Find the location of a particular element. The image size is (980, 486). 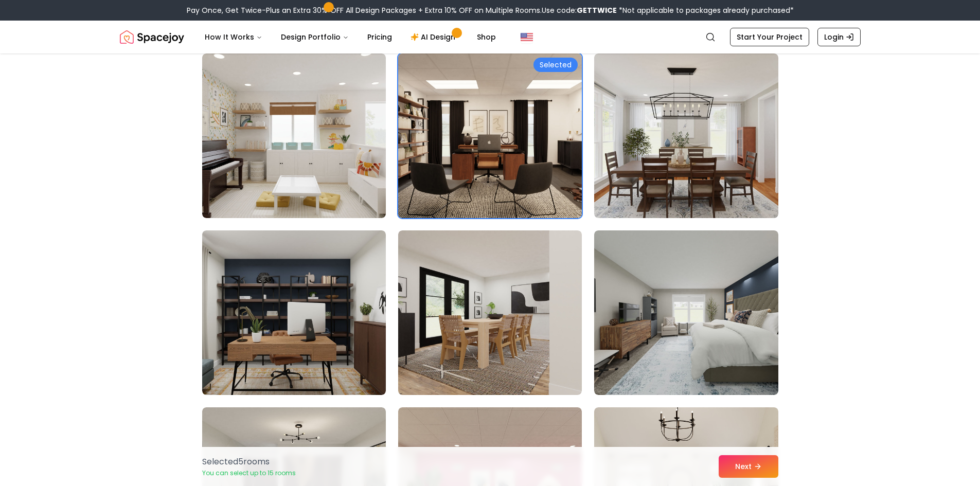

a: Spacejoy is located at coordinates (152, 37).